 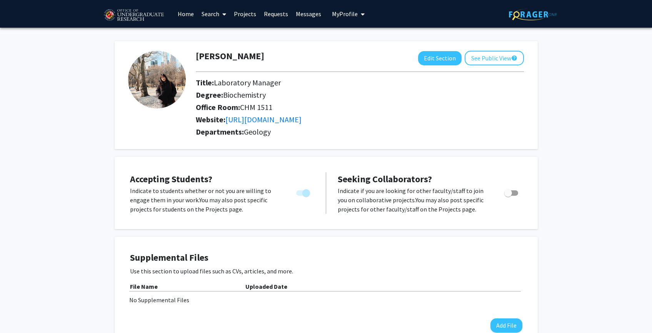 I want to click on h2: Title:, so click(x=360, y=83).